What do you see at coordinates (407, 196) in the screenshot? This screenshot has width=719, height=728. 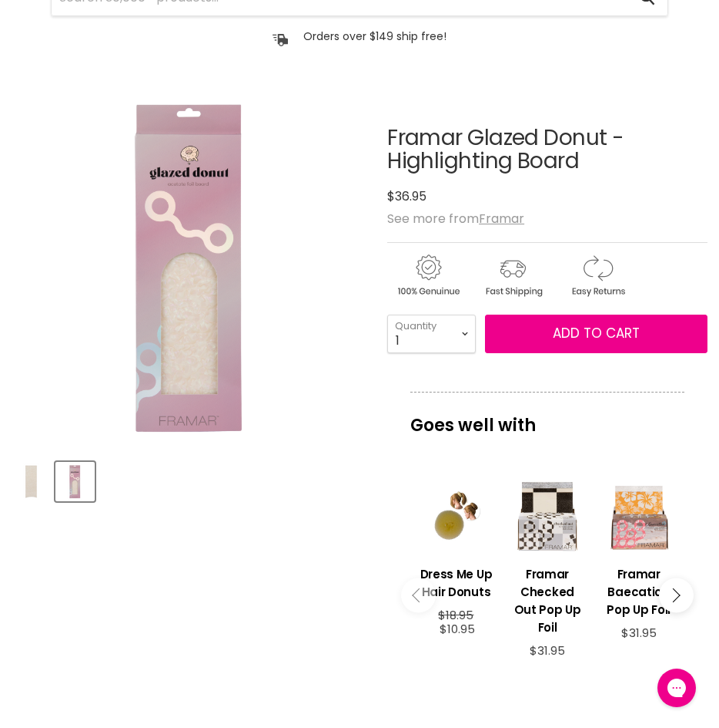 I see `span: $36.95` at bounding box center [407, 196].